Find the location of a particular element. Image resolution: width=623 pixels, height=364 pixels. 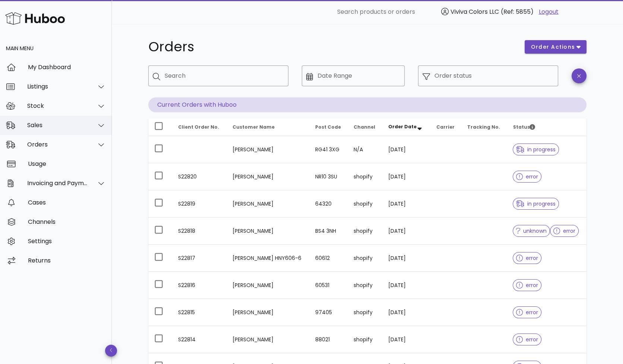

span: order actions is located at coordinates (553, 47).